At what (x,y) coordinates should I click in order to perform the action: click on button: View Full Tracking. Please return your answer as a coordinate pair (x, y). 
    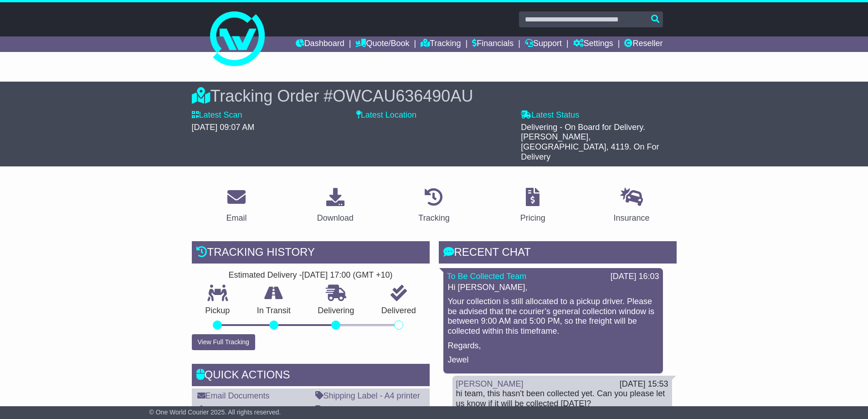
    Looking at the image, I should click on (224, 342).